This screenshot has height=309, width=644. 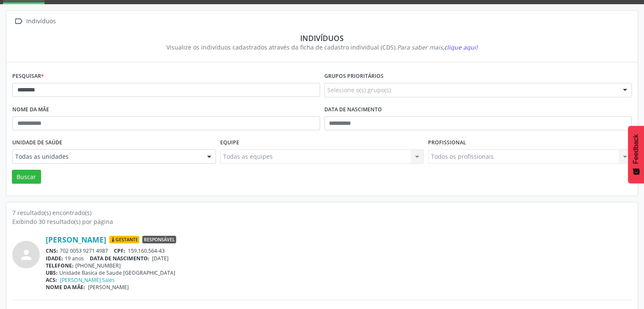 I want to click on span: Gestante, so click(x=124, y=240).